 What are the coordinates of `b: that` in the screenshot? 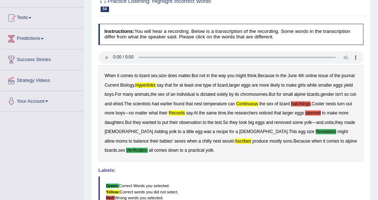 It's located at (169, 85).